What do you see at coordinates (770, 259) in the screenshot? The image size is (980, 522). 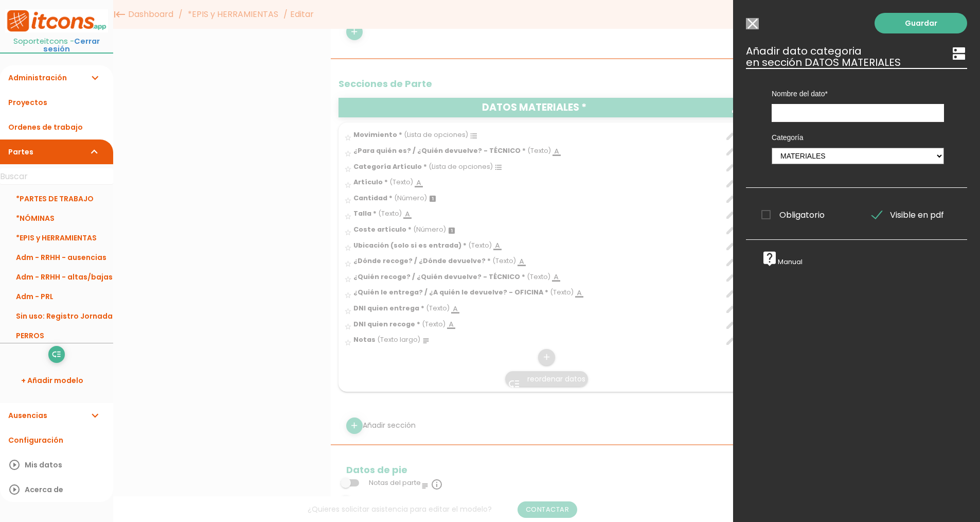 I see `i: live_help` at bounding box center [770, 259].